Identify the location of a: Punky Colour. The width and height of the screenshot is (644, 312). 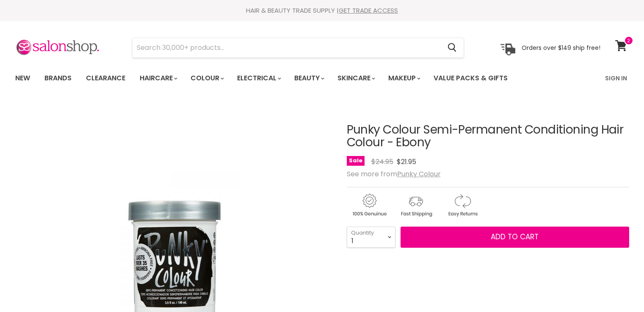
(419, 174).